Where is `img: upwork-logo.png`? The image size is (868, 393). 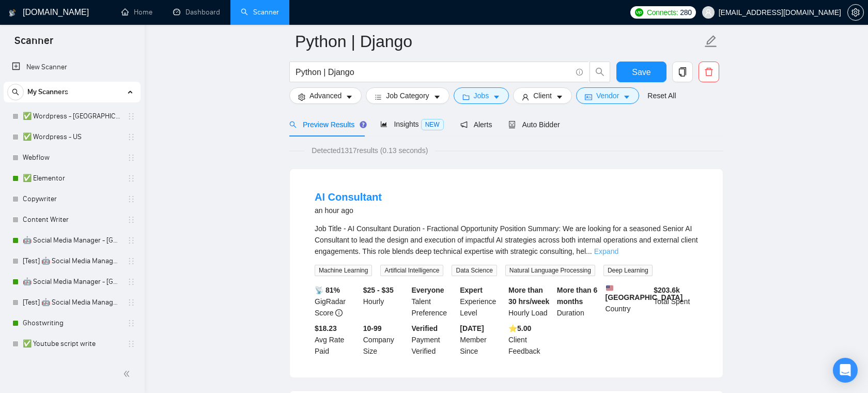
img: upwork-logo.png is located at coordinates (639, 12).